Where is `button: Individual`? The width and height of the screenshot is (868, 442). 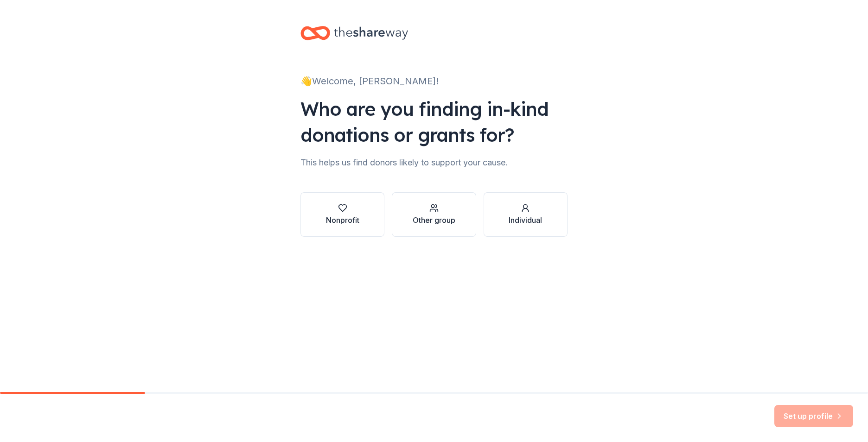 button: Individual is located at coordinates (525, 215).